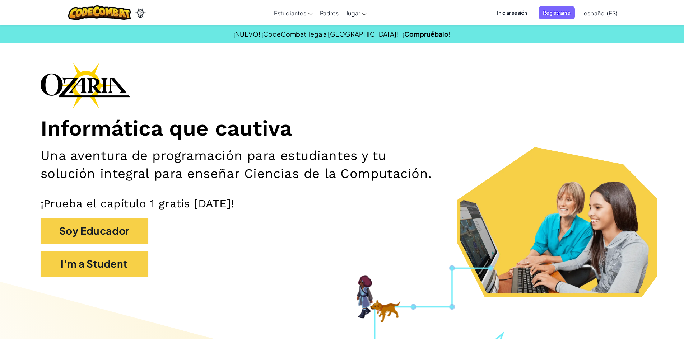  I want to click on span: Estudiantes, so click(290, 13).